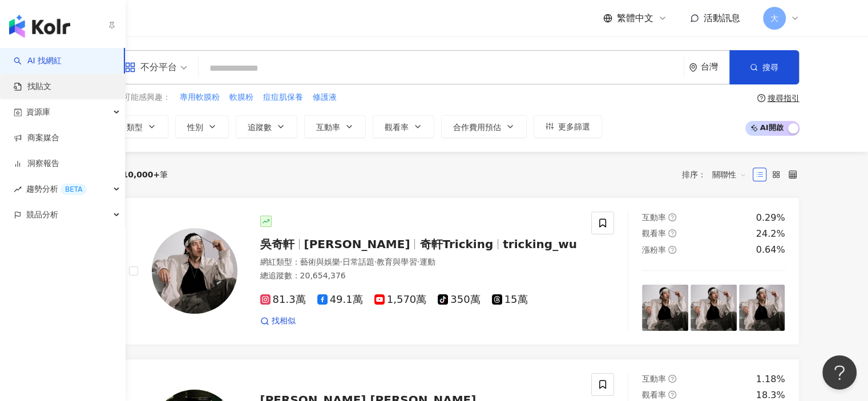  I want to click on div: 0.64%, so click(771, 250).